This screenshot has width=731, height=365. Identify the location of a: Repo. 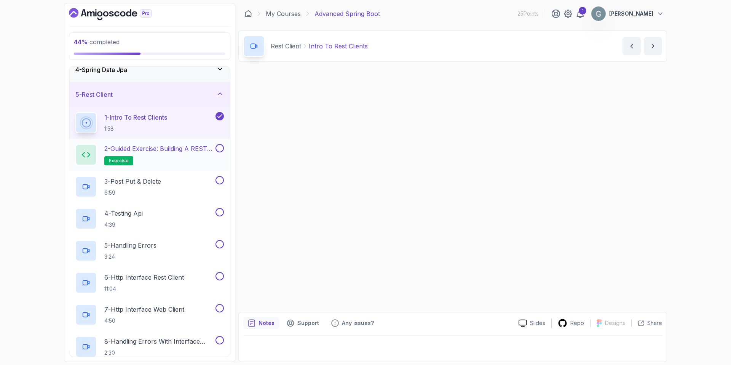
(570, 323).